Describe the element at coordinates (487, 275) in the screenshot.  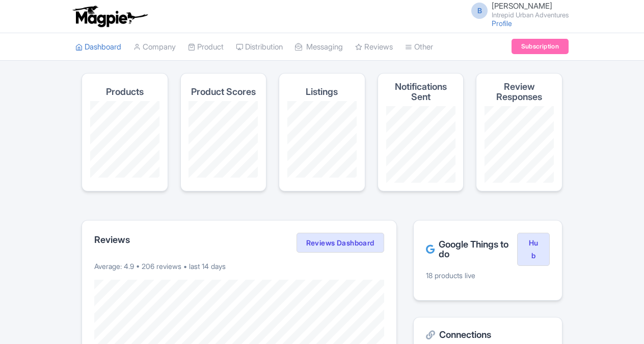
I see `p: 18 products live` at that location.